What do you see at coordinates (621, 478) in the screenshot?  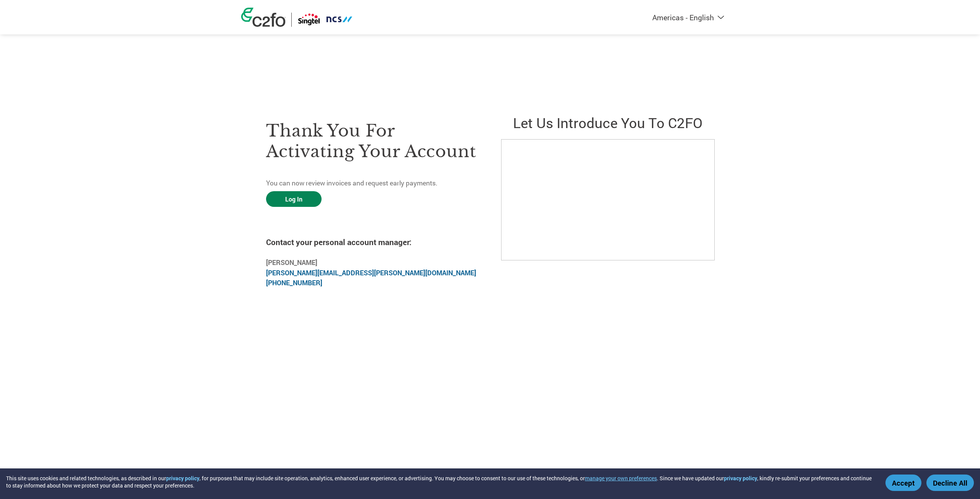 I see `button: manage your own preferences` at bounding box center [621, 478].